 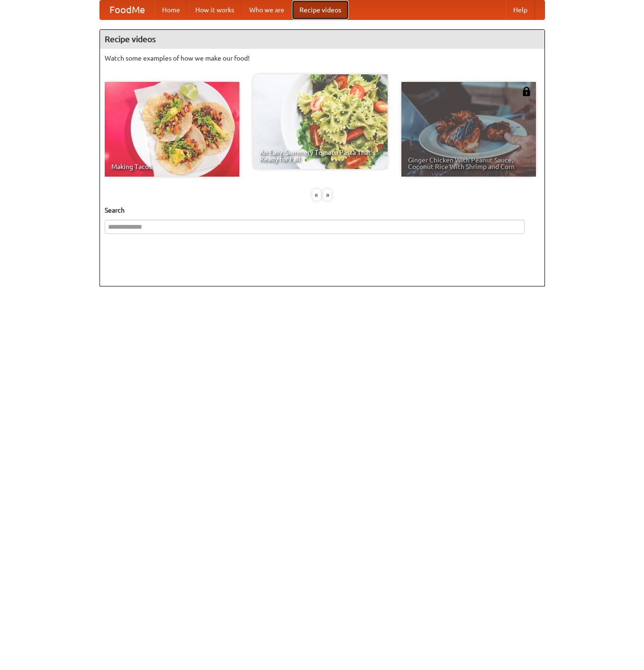 I want to click on a: How it works, so click(x=215, y=10).